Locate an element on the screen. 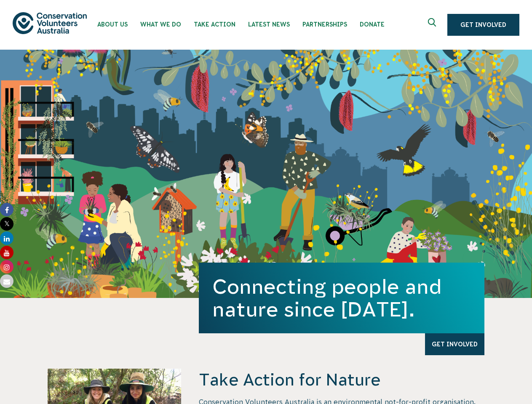 The height and width of the screenshot is (404, 532). span: Expand search box is located at coordinates (434, 25).